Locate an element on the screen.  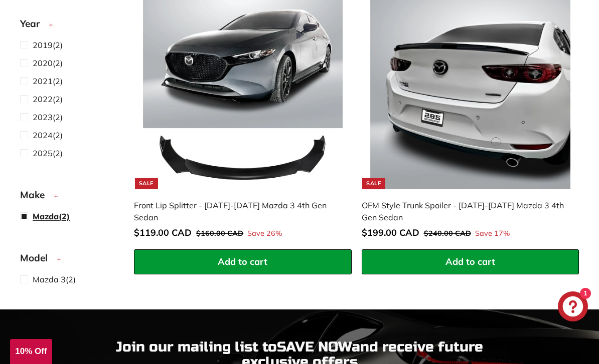
span: Mazda is located at coordinates (46, 217).